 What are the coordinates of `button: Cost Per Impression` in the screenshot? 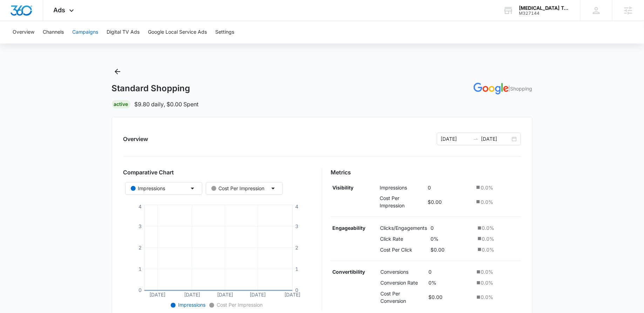 It's located at (244, 188).